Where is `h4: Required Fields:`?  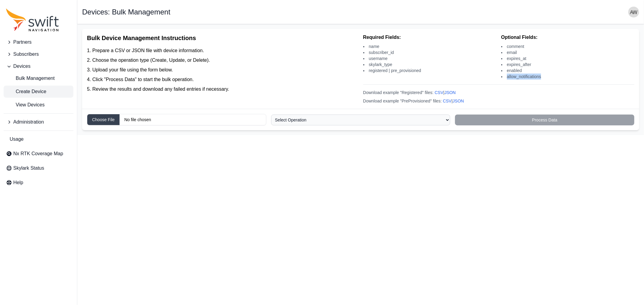 h4: Required Fields: is located at coordinates (430, 38).